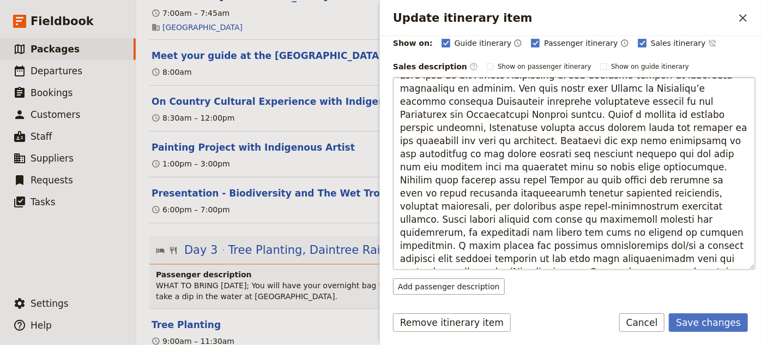 This screenshot has height=345, width=761. I want to click on button: Close drawer, so click(743, 18).